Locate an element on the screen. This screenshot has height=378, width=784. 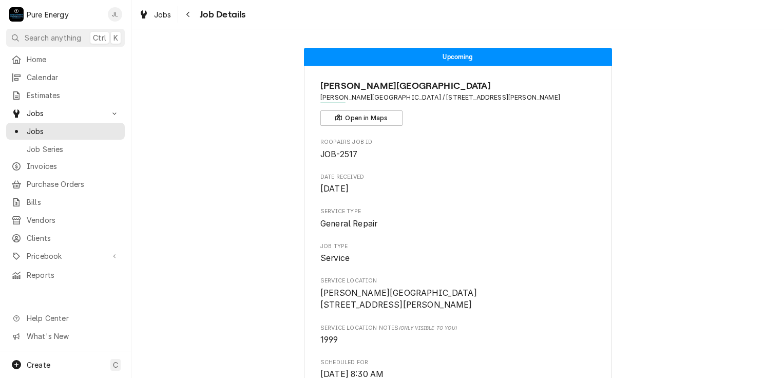
span: Vendors is located at coordinates (73, 220).